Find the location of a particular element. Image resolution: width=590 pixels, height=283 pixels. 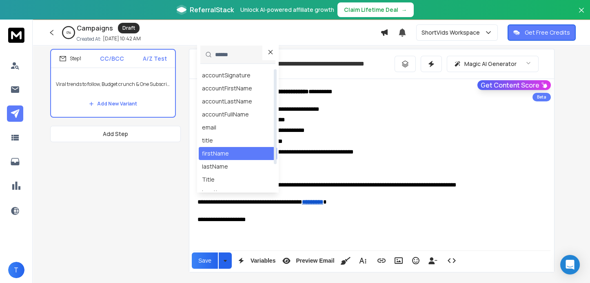

p: ShortVids Workspace is located at coordinates (452, 33).